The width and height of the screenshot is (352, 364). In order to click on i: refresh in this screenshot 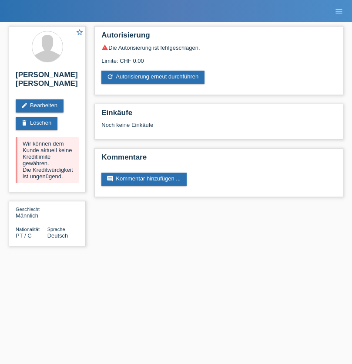, I will do `click(110, 77)`.